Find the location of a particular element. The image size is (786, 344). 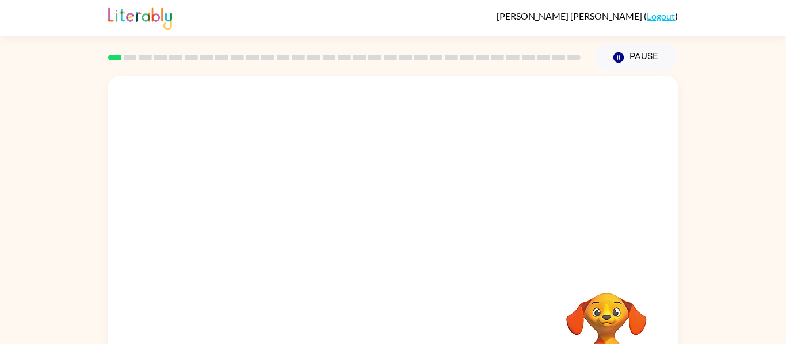

a: Logout is located at coordinates (660, 16).